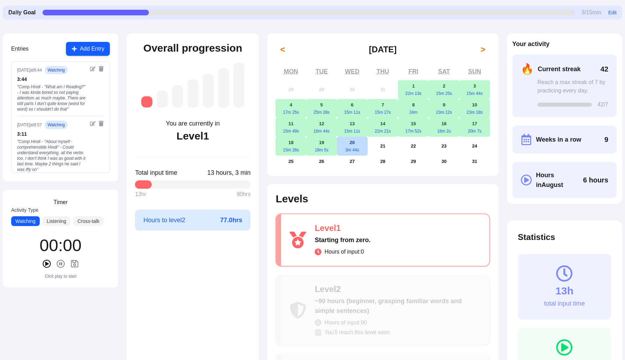 The image size is (625, 360). Describe the element at coordinates (291, 146) in the screenshot. I see `button: August 18, 202515m 28s` at that location.